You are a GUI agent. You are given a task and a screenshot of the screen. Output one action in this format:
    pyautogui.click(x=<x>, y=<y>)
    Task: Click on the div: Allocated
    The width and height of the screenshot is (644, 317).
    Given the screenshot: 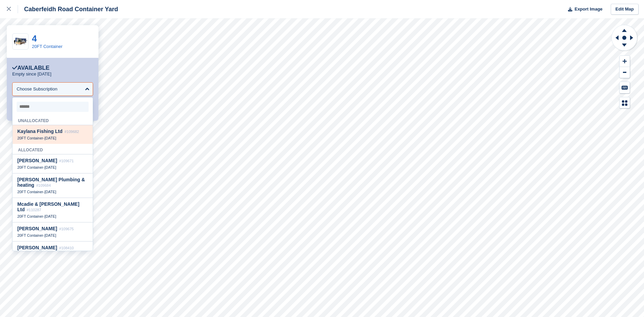 What is the action you would take?
    pyautogui.click(x=53, y=149)
    